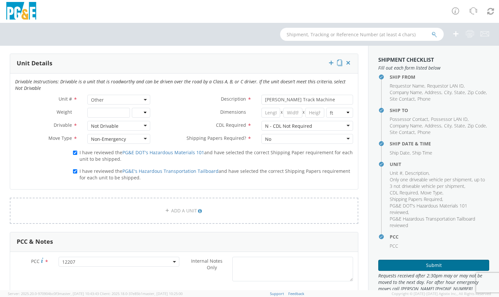 The image size is (499, 297). Describe the element at coordinates (215, 174) in the screenshot. I see `span: I have reviewed the and have selected the correct Shipping Papers requirement for each unit to be...` at that location.